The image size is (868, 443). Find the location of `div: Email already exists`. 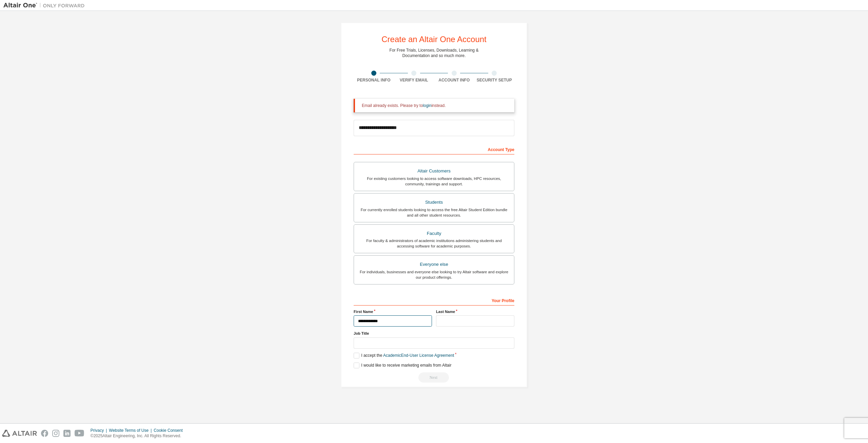

div: Email already exists is located at coordinates (434, 377).